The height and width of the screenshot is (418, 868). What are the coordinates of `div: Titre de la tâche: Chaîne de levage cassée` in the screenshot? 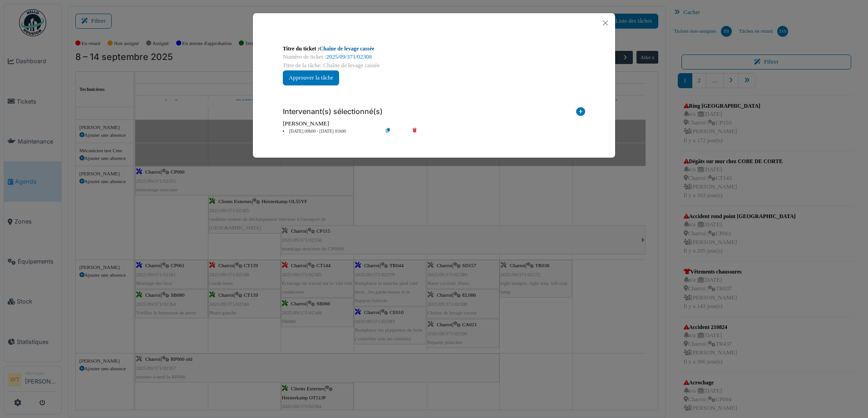 It's located at (434, 65).